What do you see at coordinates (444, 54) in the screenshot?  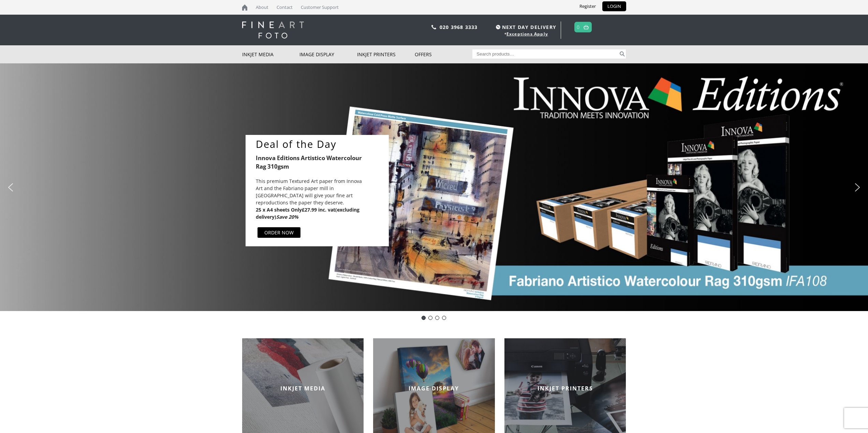 I see `a: Offers` at bounding box center [444, 54].